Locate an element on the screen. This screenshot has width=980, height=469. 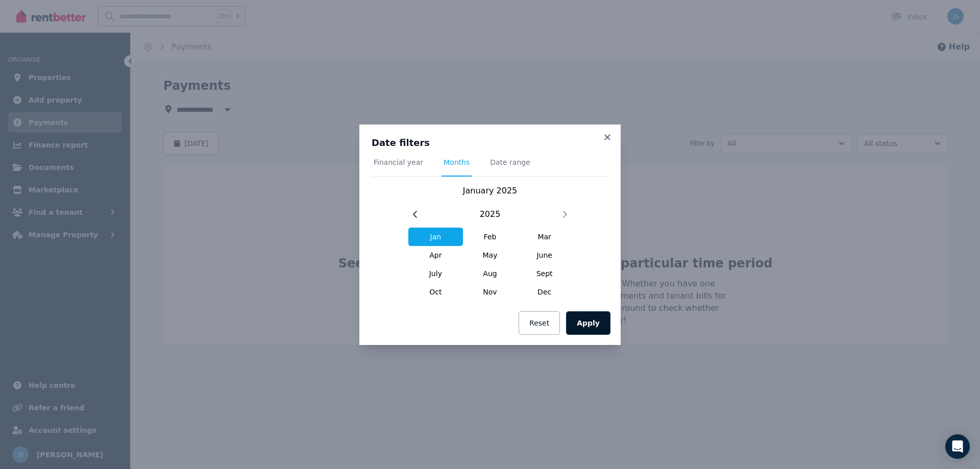
nav: Tabs is located at coordinates (490, 167).